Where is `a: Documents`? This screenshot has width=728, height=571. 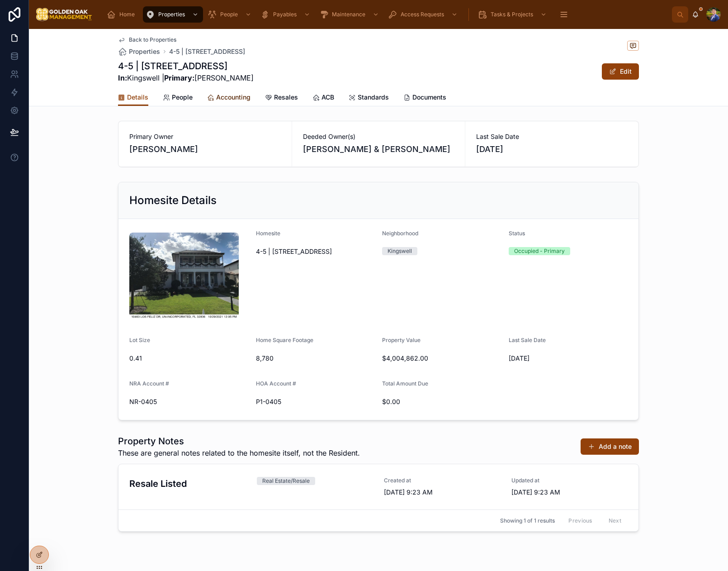 a: Documents is located at coordinates (425, 98).